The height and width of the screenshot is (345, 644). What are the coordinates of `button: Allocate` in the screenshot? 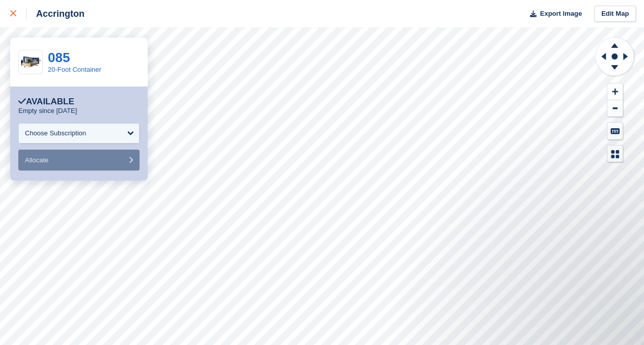 It's located at (79, 160).